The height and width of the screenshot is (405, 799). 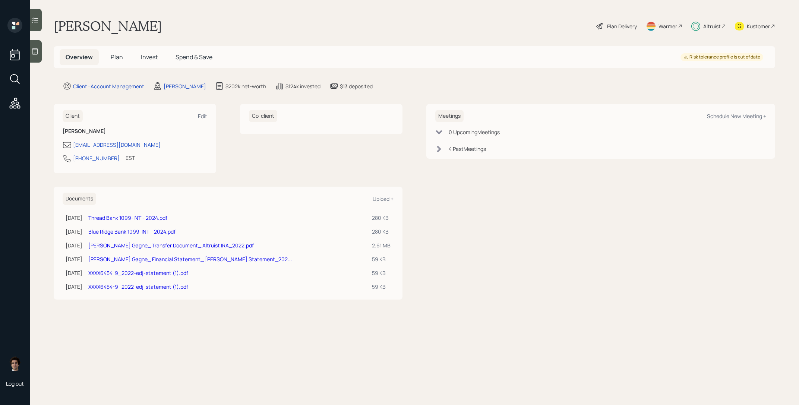 I want to click on h6: Client, so click(x=73, y=116).